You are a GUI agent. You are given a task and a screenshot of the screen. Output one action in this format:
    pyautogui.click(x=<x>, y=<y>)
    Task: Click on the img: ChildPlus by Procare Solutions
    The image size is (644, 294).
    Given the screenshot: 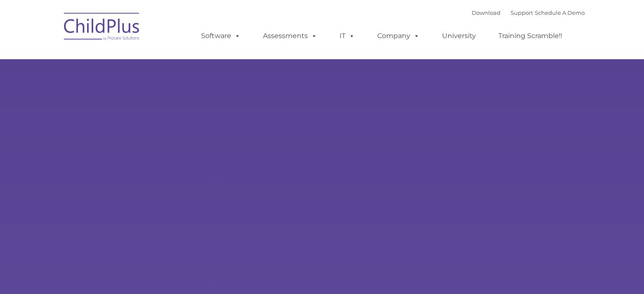 What is the action you would take?
    pyautogui.click(x=102, y=28)
    